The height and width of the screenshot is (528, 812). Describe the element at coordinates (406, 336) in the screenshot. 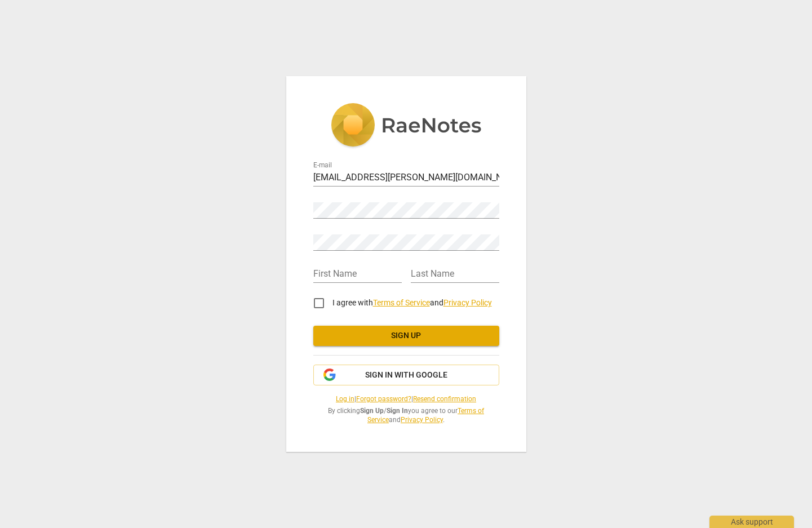

I see `span: Sign up` at that location.